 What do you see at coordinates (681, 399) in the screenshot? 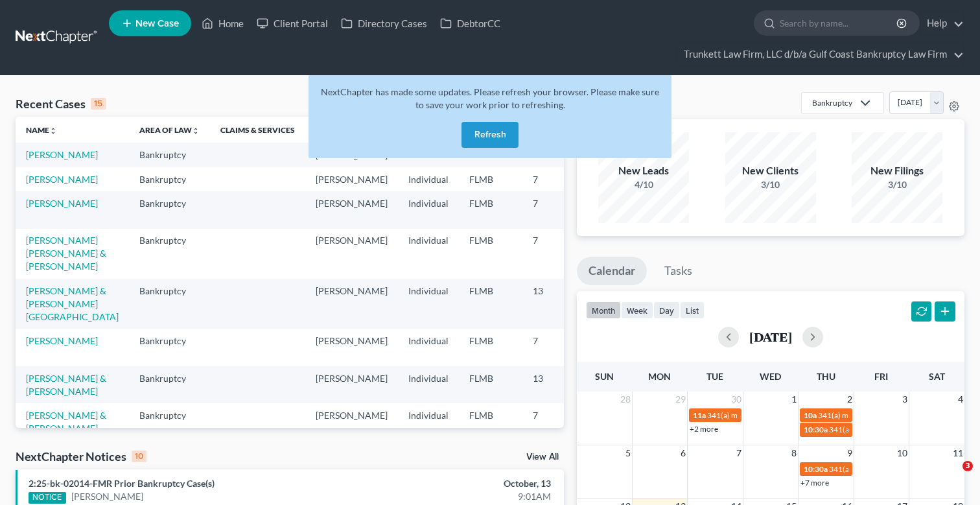
I see `span: 29` at bounding box center [681, 399].